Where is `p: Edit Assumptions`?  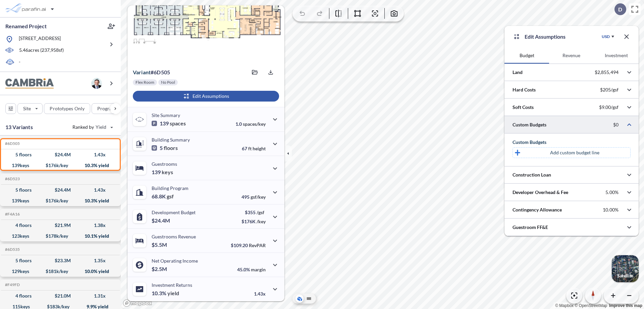 p: Edit Assumptions is located at coordinates (545, 36).